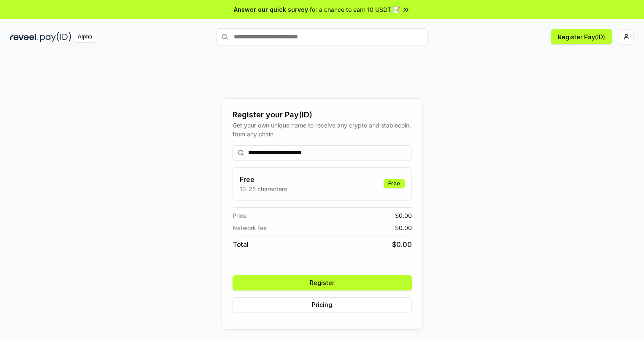 Image resolution: width=644 pixels, height=339 pixels. What do you see at coordinates (582, 37) in the screenshot?
I see `button: Register Pay(ID)` at bounding box center [582, 37].